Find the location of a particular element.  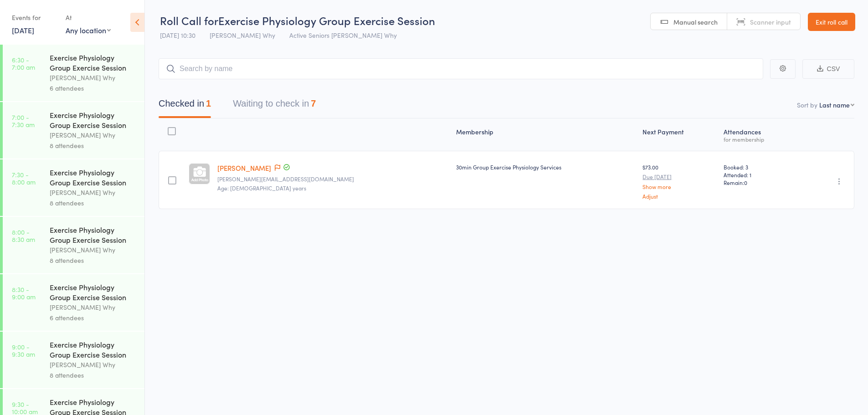

button: Waiting to check in7 is located at coordinates (274, 106).